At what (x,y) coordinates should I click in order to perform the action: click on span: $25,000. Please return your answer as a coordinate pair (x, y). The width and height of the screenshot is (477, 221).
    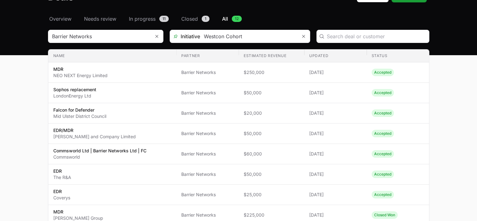
    Looking at the image, I should click on (271, 195).